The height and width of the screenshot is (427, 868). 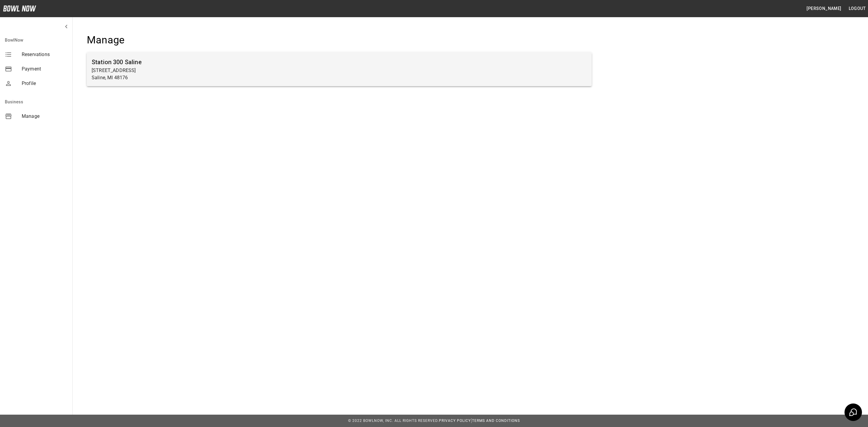 What do you see at coordinates (44, 117) in the screenshot?
I see `span: Manage` at bounding box center [44, 117].